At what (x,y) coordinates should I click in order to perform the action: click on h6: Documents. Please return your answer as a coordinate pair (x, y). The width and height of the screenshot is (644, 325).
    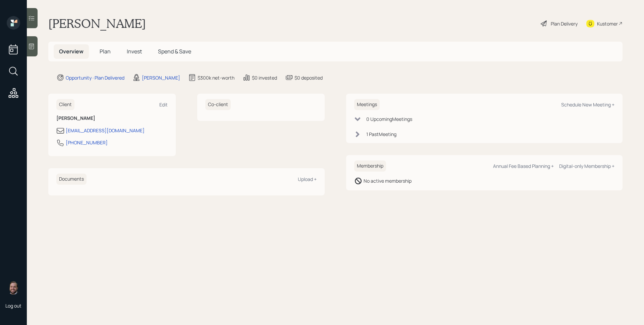
    Looking at the image, I should click on (72, 179).